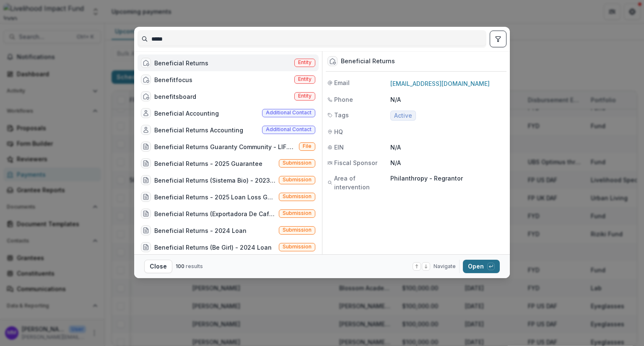  What do you see at coordinates (307, 146) in the screenshot?
I see `span: File` at bounding box center [307, 146].